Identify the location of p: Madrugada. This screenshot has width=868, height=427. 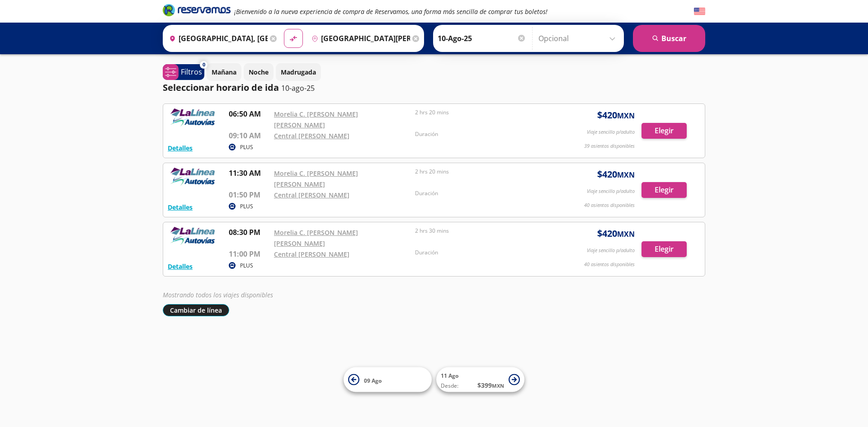
(299, 72).